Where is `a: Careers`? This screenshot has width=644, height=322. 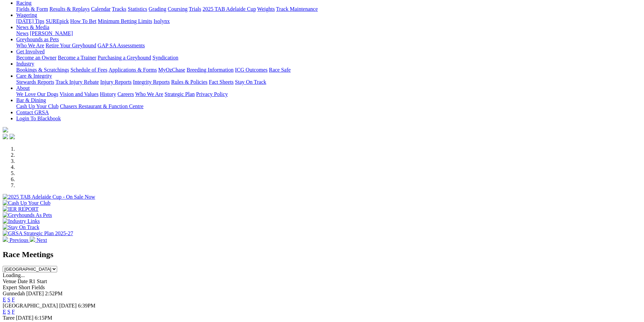 a: Careers is located at coordinates (126, 94).